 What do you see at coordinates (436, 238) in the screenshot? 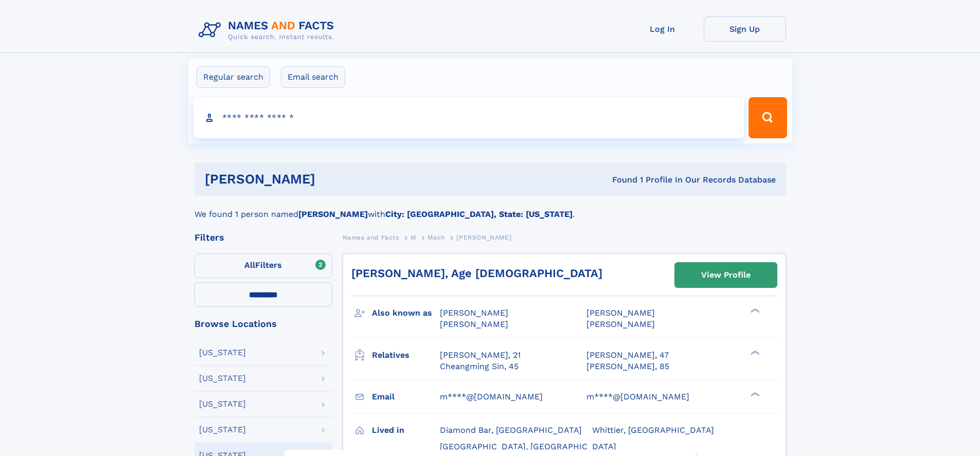
I see `span: Mach` at bounding box center [436, 238].